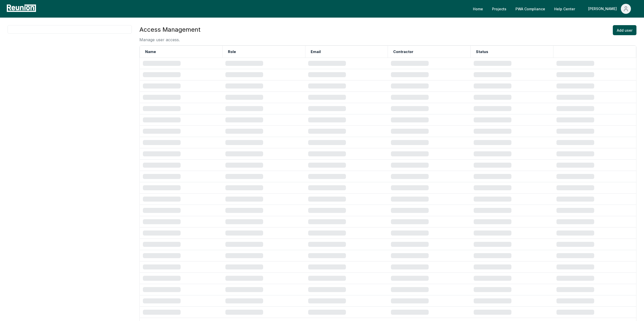 The image size is (644, 321). I want to click on button: Contractor, so click(404, 52).